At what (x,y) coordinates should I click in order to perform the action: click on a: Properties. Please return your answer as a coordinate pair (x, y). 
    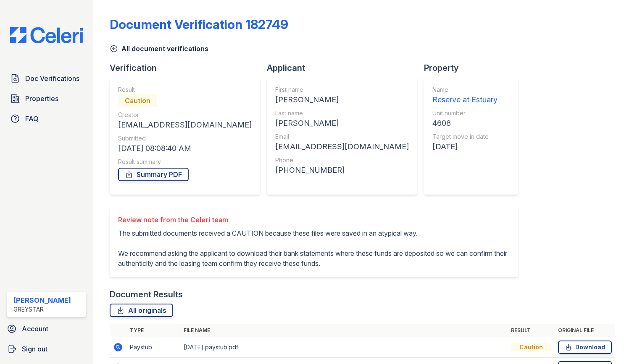
    Looking at the image, I should click on (46, 99).